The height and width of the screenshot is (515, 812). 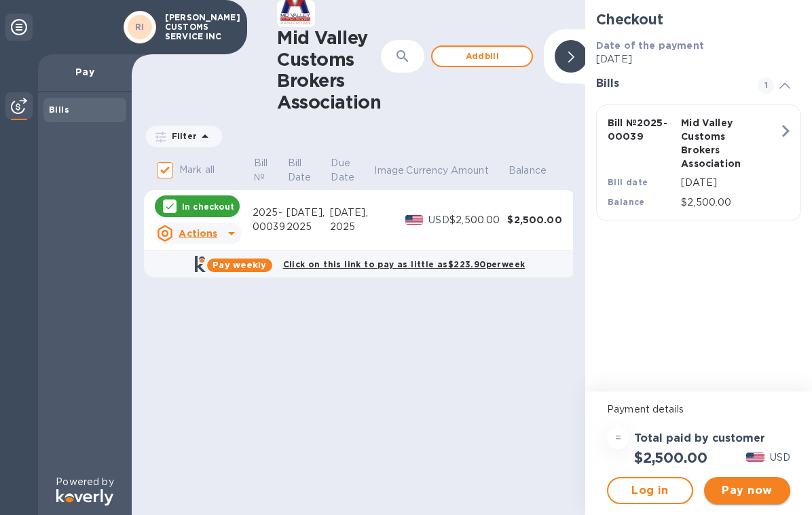 What do you see at coordinates (343, 170) in the screenshot?
I see `p: Due Date` at bounding box center [343, 170].